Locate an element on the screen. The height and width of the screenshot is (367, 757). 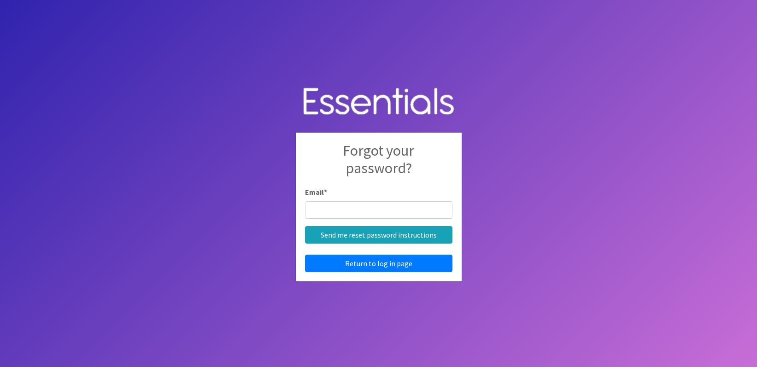
label: Email is located at coordinates (316, 192).